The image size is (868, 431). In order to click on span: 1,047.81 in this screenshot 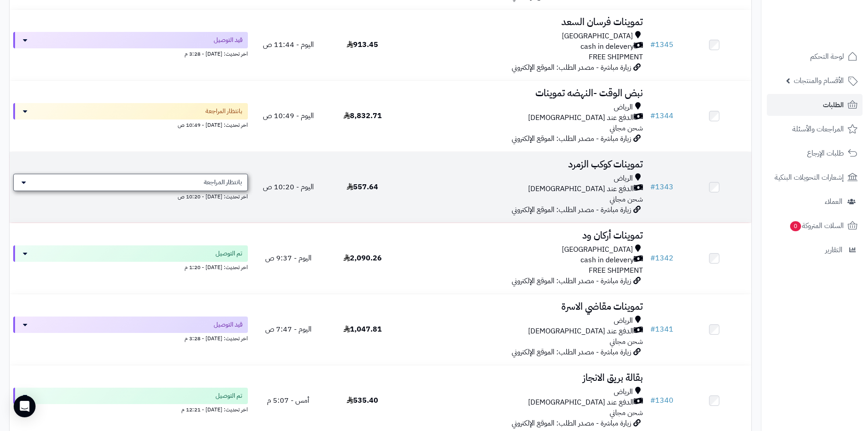, I will do `click(363, 329)`.